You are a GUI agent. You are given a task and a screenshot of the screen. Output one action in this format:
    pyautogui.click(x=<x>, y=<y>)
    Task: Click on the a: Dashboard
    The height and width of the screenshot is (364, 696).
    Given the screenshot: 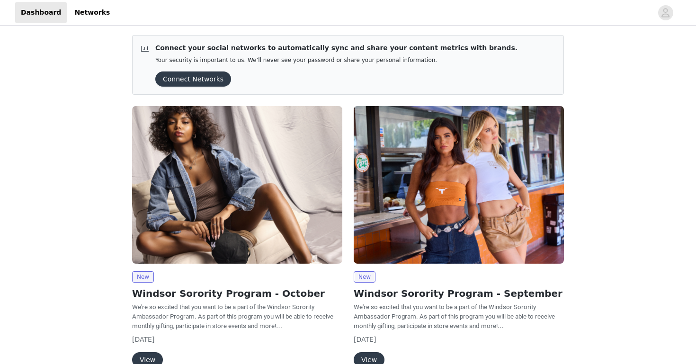 What is the action you would take?
    pyautogui.click(x=41, y=12)
    